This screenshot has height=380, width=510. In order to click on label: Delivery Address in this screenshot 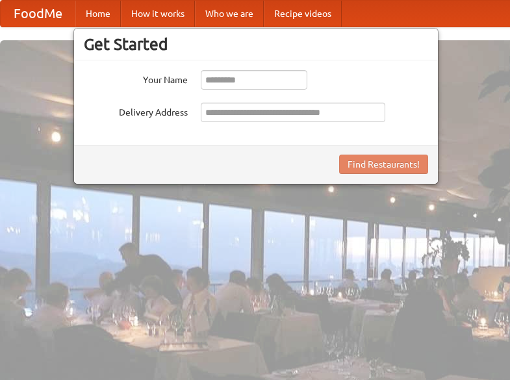, I will do `click(136, 110)`.